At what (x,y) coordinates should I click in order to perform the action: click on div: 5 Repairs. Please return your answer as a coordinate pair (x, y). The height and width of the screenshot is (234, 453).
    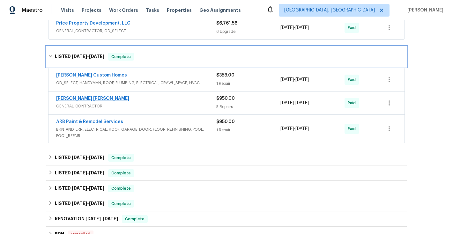
    Looking at the image, I should click on (248, 107).